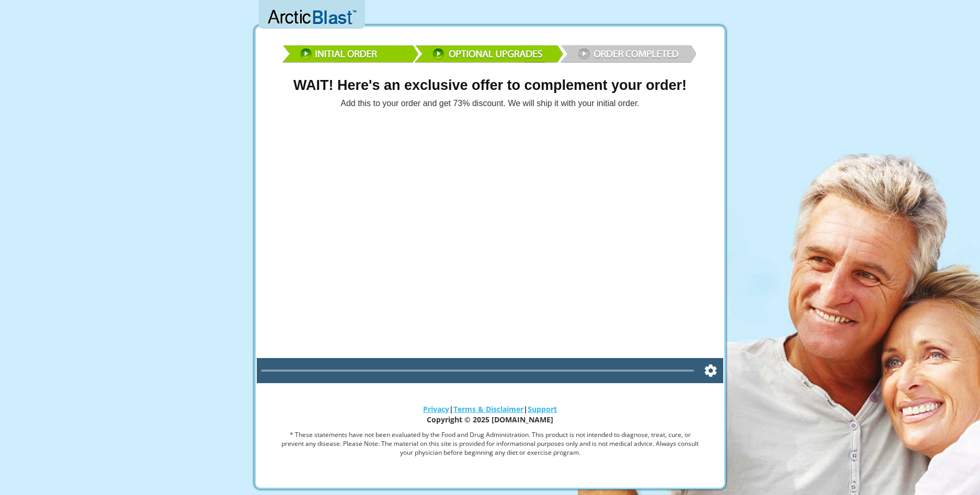  Describe the element at coordinates (436, 409) in the screenshot. I see `a: Privacy` at that location.